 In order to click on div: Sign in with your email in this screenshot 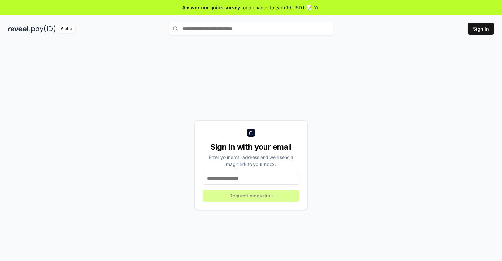, I will do `click(251, 147)`.